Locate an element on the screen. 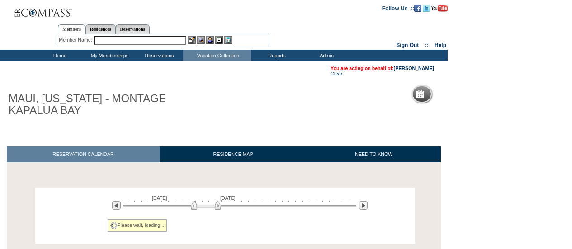  img: Impersonate is located at coordinates (210, 40).